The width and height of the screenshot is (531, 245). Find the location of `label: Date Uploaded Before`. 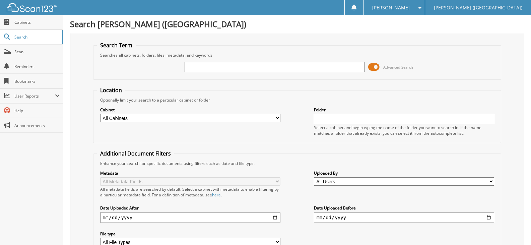

label: Date Uploaded Before is located at coordinates (404, 208).